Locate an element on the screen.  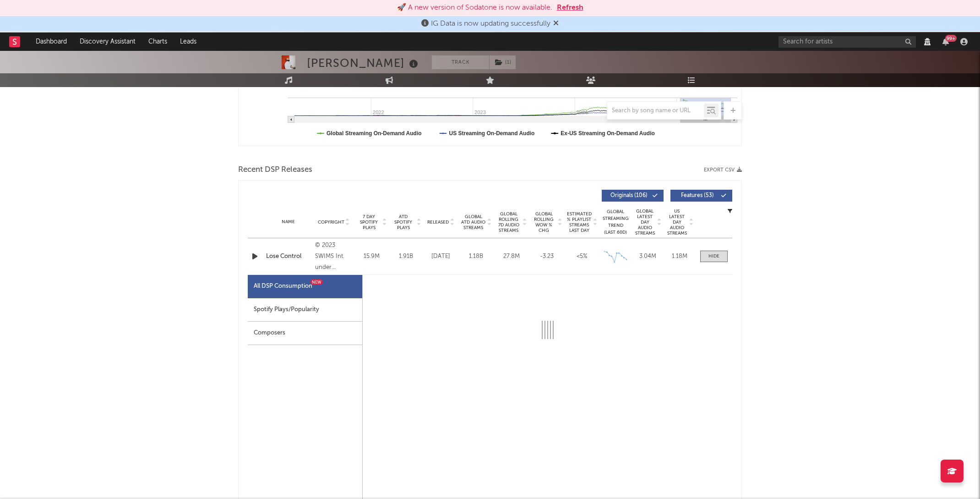
div: Name is located at coordinates (288, 222).